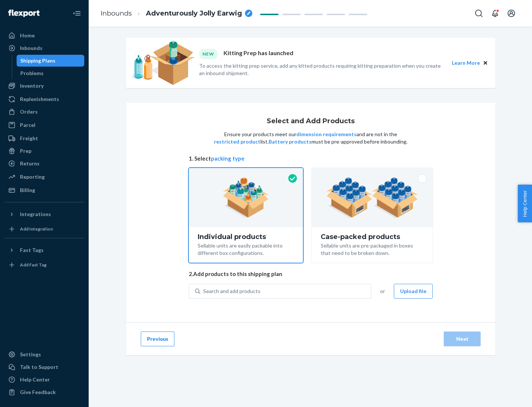 The image size is (532, 407). What do you see at coordinates (246, 237) in the screenshot?
I see `div: Individual products` at bounding box center [246, 237].